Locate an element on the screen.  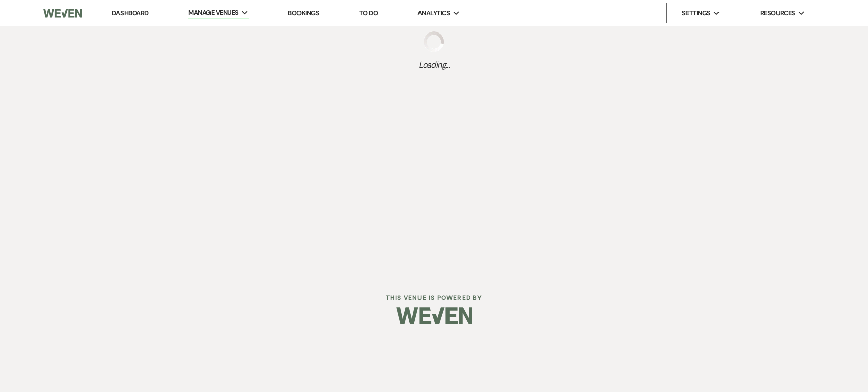
a: Bookings is located at coordinates (303, 13).